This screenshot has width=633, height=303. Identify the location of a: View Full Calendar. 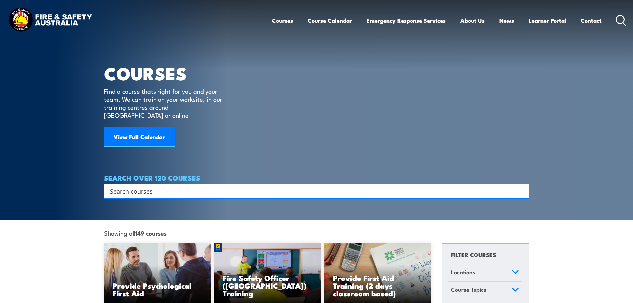
(140, 137).